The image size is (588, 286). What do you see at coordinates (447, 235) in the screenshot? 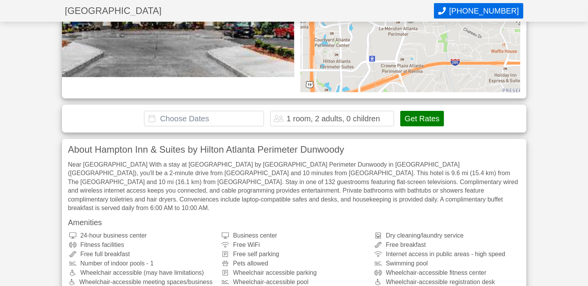
I see `div: Dry cleaning/laundry service` at bounding box center [447, 235].